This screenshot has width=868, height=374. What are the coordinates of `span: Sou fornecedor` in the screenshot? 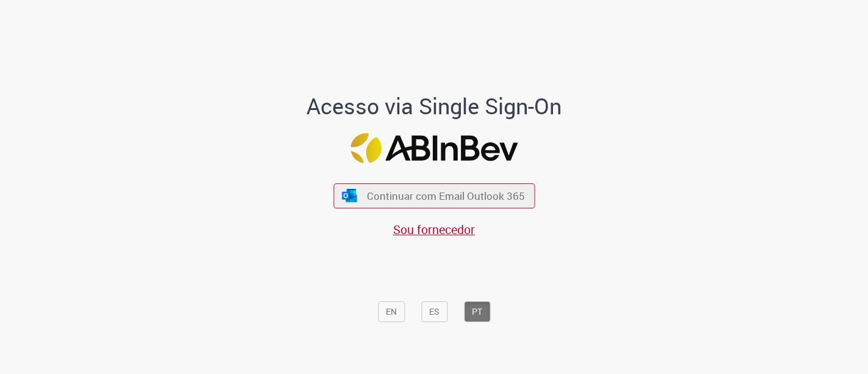 It's located at (434, 229).